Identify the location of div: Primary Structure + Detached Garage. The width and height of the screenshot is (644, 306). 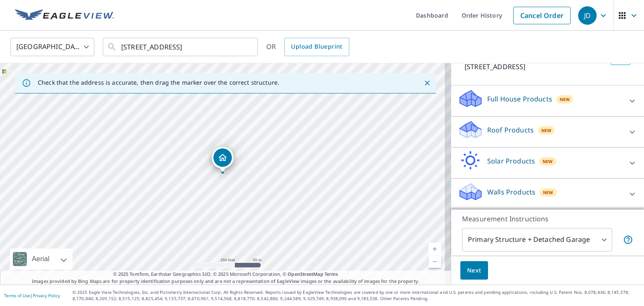
(537, 240).